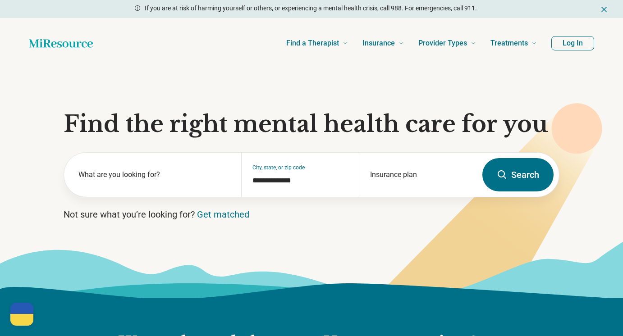  What do you see at coordinates (61, 43) in the screenshot?
I see `a: Home page` at bounding box center [61, 43].